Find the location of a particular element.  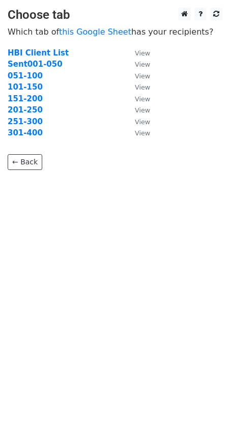

strong: 251-300 is located at coordinates (25, 122).